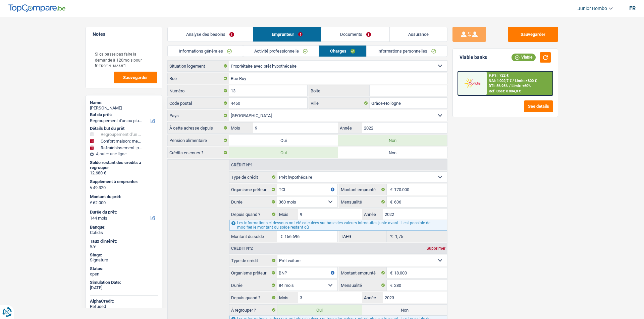  I want to click on div: 12.680 €, so click(123, 173).